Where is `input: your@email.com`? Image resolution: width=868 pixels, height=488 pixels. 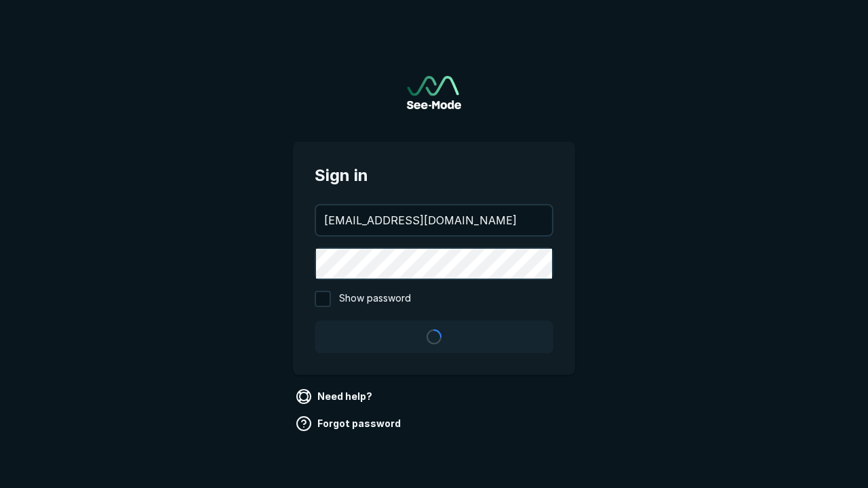 input: your@email.com is located at coordinates (434, 220).